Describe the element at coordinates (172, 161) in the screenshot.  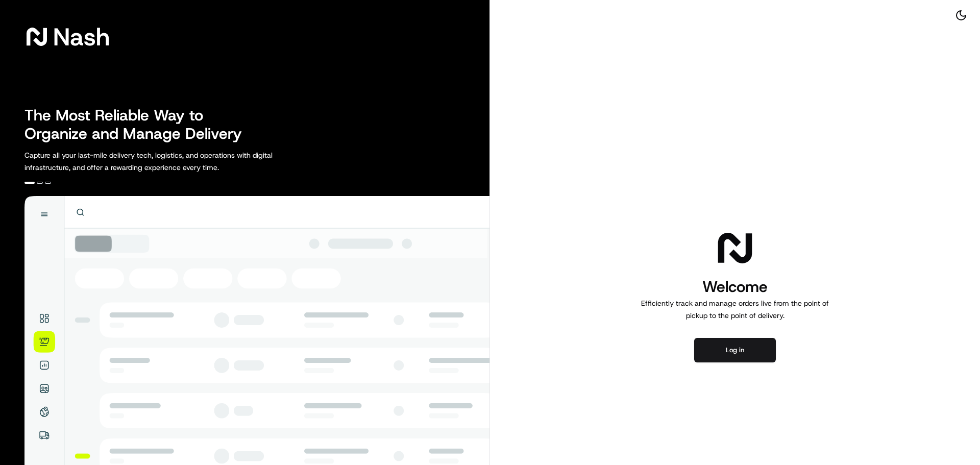
I see `p: Capture all your last-mile delivery tech, logistics, and operations with digital infrastructure, ...` at that location.